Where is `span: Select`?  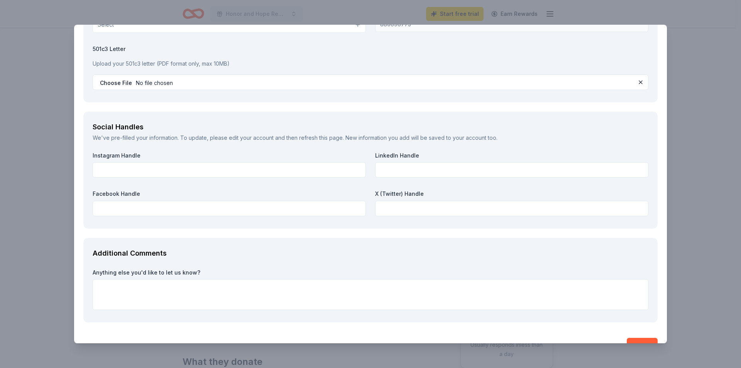
span: Select is located at coordinates (106, 25).